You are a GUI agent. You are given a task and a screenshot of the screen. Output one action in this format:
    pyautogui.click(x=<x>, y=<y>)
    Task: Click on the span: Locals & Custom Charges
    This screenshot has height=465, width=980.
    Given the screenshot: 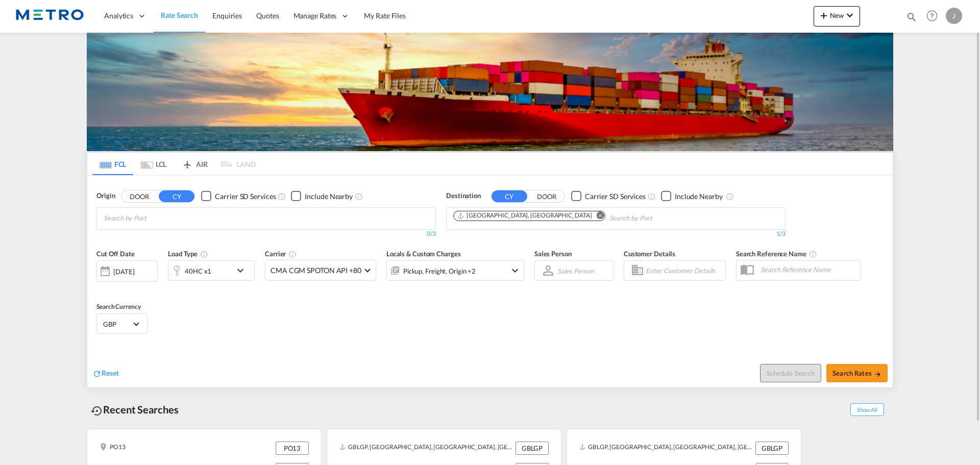 What is the action you would take?
    pyautogui.click(x=423, y=253)
    